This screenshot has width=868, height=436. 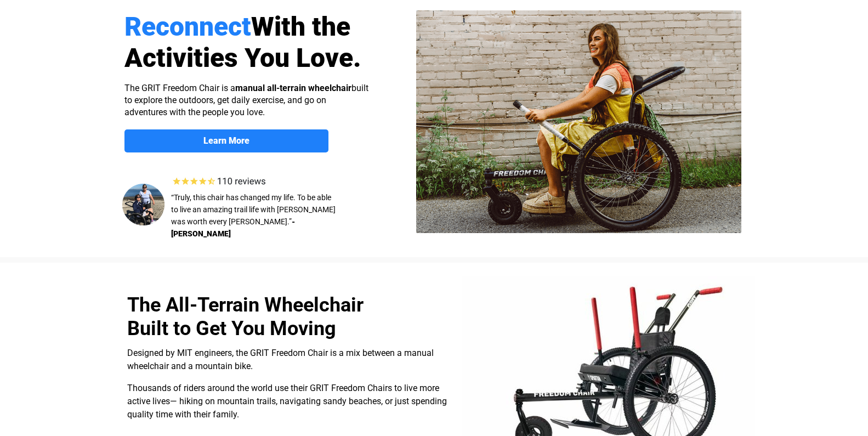 I want to click on input: Get more information, so click(x=86, y=275).